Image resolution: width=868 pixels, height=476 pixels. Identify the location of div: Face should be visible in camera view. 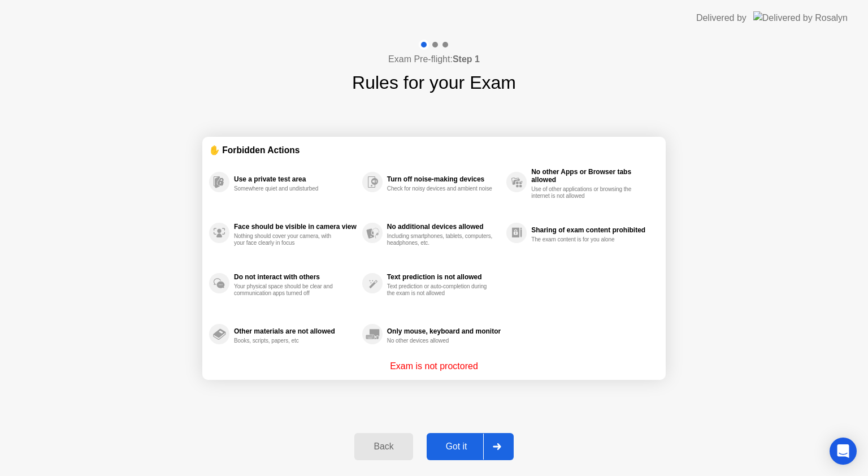
(295, 227).